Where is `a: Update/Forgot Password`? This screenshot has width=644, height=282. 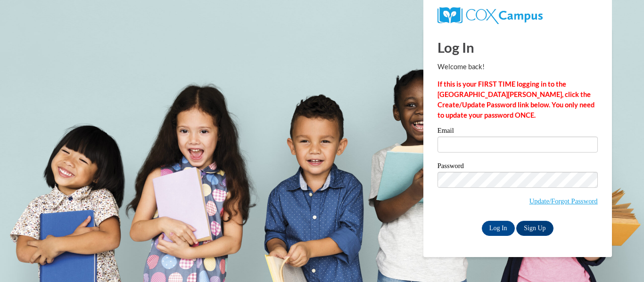
a: Update/Forgot Password is located at coordinates (563, 201).